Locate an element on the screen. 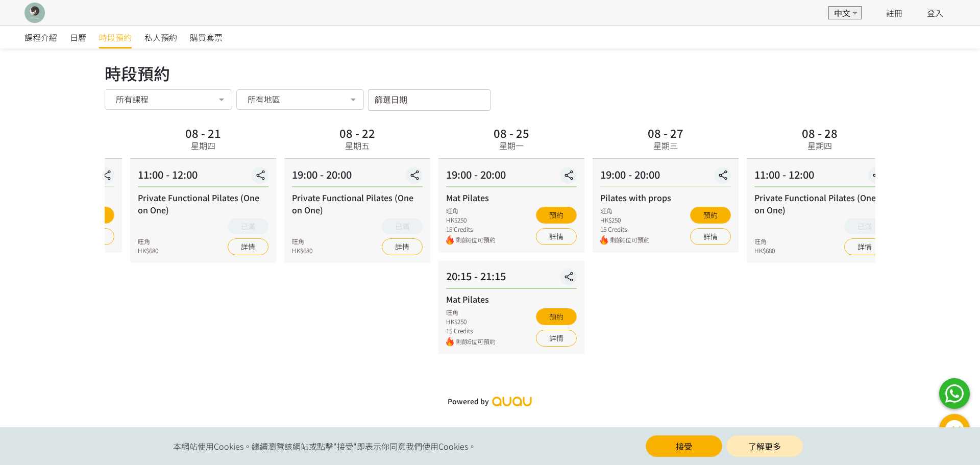 This screenshot has width=980, height=465. a: 了解更多 is located at coordinates (765, 446).